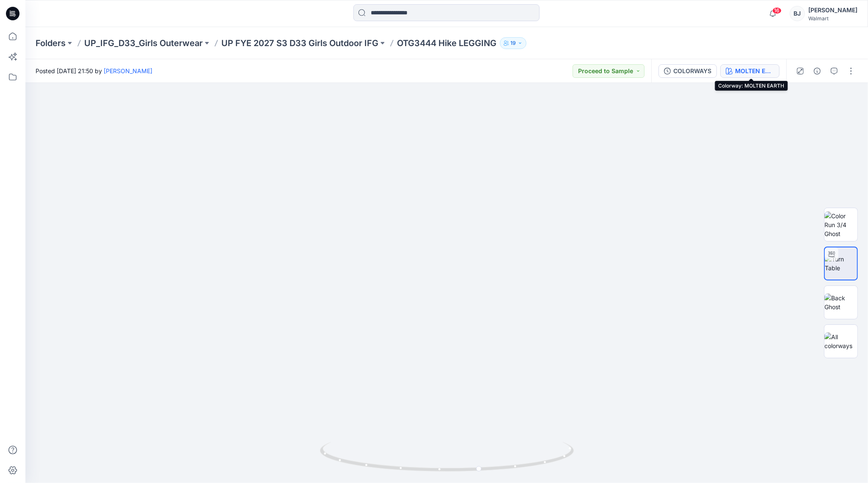 Image resolution: width=868 pixels, height=483 pixels. What do you see at coordinates (50, 43) in the screenshot?
I see `a: Folders` at bounding box center [50, 43].